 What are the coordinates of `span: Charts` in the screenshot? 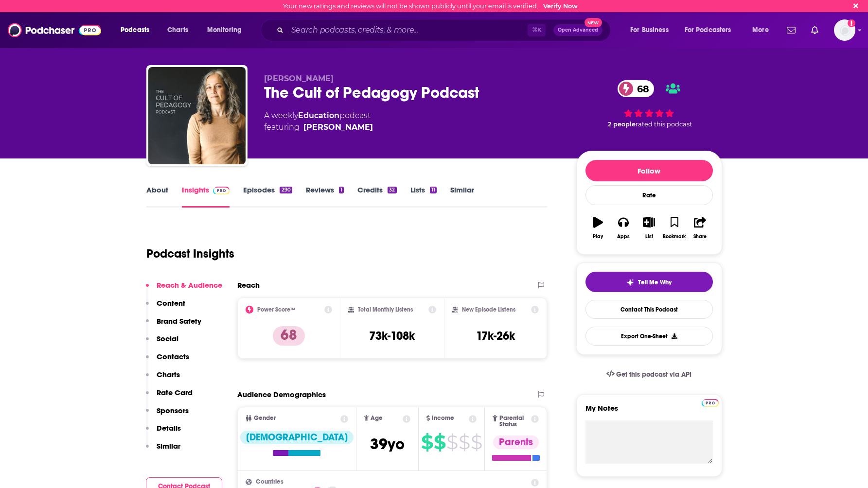 It's located at (177, 30).